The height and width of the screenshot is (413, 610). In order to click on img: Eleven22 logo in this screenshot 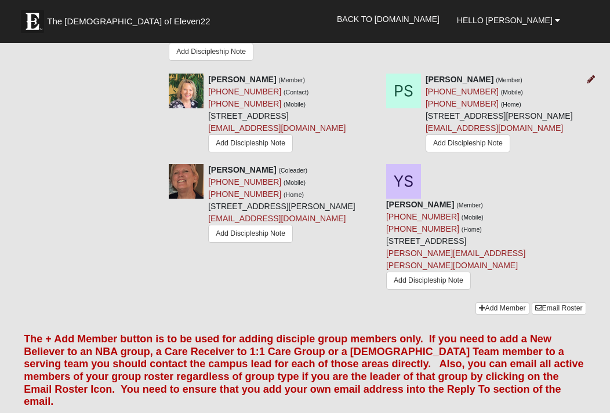, I will do `click(32, 21)`.